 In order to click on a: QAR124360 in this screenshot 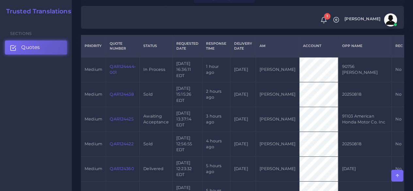, I will do `click(121, 168)`.